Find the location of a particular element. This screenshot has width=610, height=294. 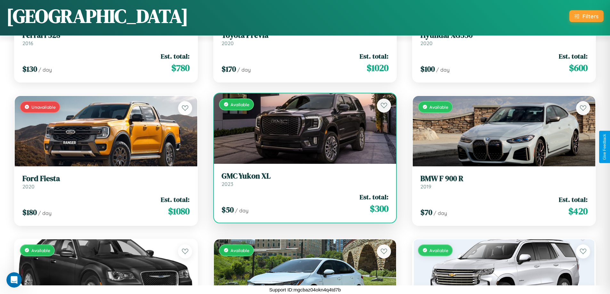

span: $ 420 is located at coordinates (578, 211).